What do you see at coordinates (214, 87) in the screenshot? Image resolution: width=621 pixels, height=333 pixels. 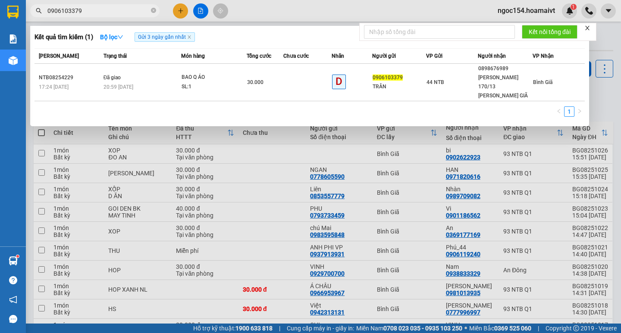 I see `div: SL: 1` at bounding box center [214, 87].